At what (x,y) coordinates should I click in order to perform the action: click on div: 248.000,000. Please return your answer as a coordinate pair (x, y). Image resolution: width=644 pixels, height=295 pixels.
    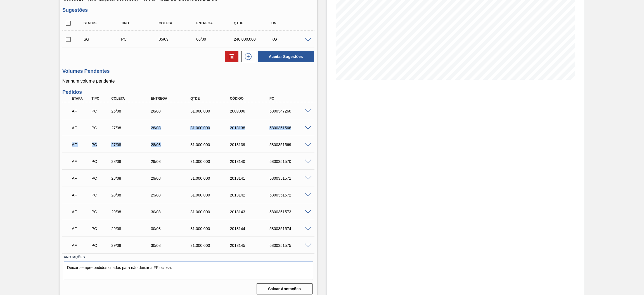
    Looking at the image, I should click on (254, 39).